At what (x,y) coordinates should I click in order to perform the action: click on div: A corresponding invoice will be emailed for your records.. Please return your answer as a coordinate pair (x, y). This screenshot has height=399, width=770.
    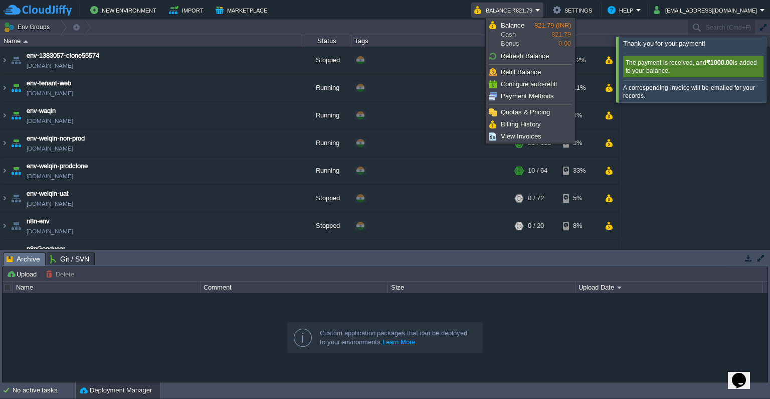
    Looking at the image, I should click on (693, 92).